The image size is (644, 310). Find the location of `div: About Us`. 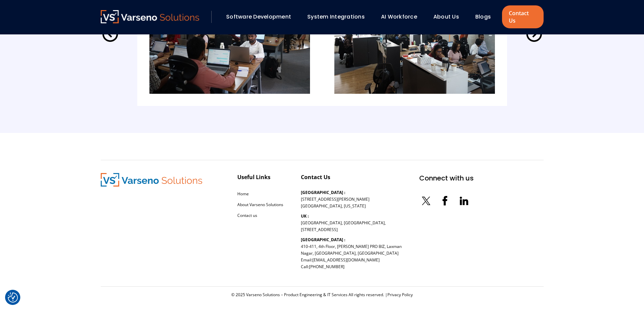

div: About Us is located at coordinates (449, 17).